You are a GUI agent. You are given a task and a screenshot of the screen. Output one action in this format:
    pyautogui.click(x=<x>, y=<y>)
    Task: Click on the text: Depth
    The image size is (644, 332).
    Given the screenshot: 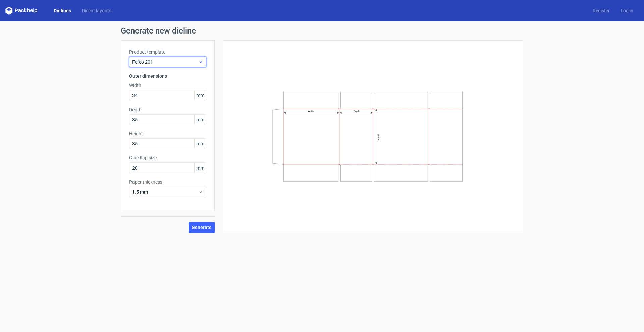 What is the action you would take?
    pyautogui.click(x=357, y=111)
    